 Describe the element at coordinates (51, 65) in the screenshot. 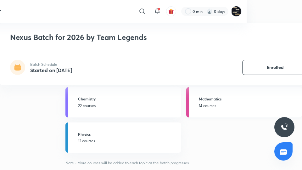

I see `p: Batch Schedule` at that location.